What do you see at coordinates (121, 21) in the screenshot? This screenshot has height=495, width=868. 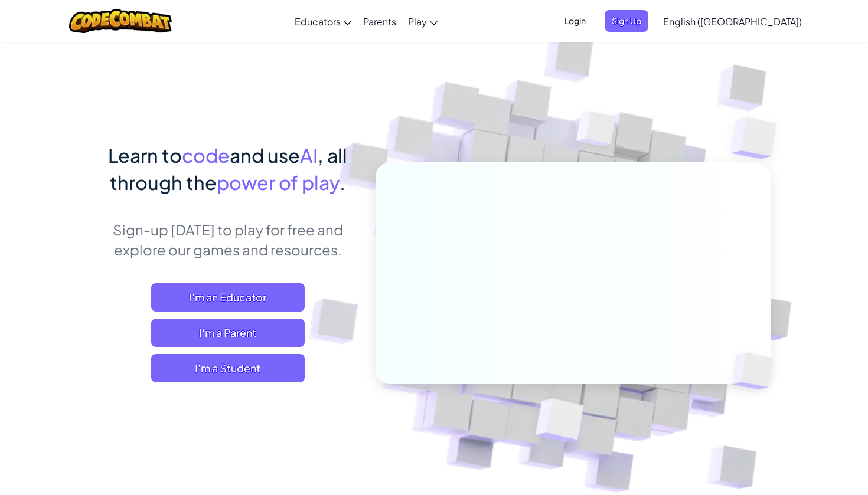 I see `img: CodeCombat logo` at bounding box center [121, 21].